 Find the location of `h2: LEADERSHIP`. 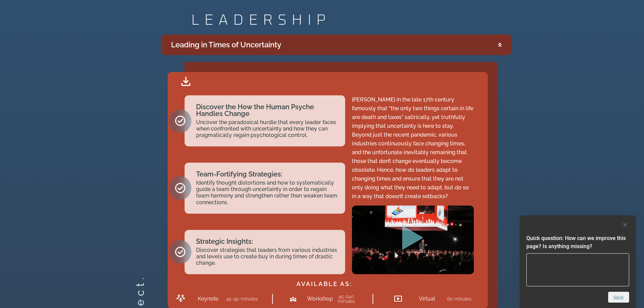

h2: LEADERSHIP is located at coordinates (351, 20).